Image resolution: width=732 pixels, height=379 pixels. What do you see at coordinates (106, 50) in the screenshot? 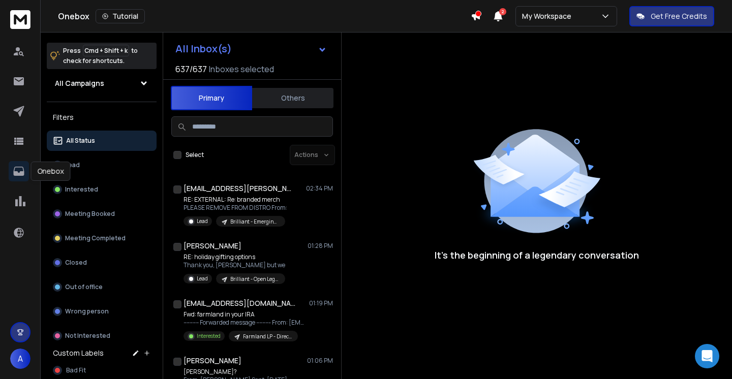
I see `span: Cmd + Shift + k` at bounding box center [106, 50].